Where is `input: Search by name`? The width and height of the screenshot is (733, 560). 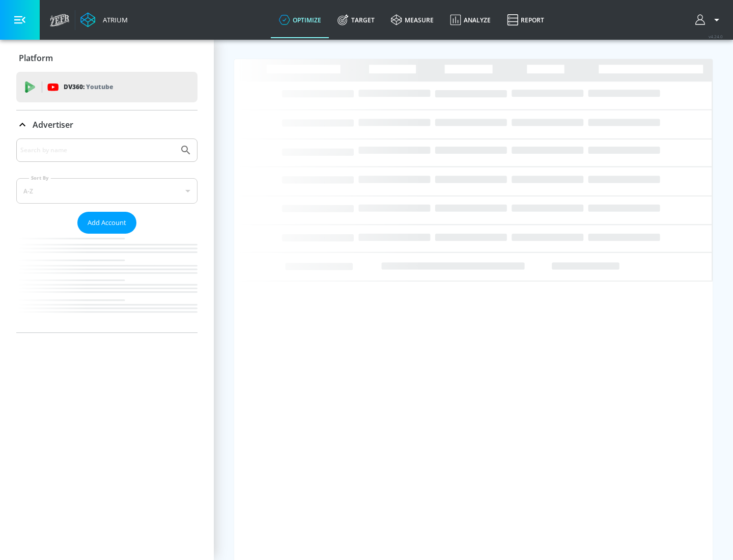
input: Search by name is located at coordinates (97, 150).